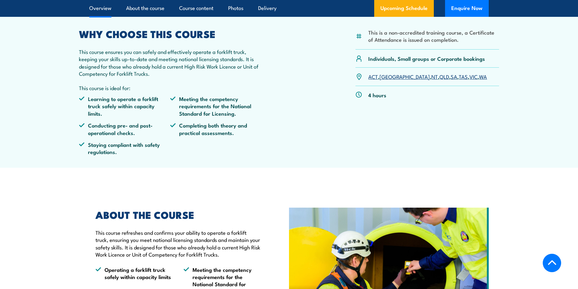 The height and width of the screenshot is (289, 578). Describe the element at coordinates (426, 58) in the screenshot. I see `p: Individuals, Small groups or Corporate bookings` at that location.